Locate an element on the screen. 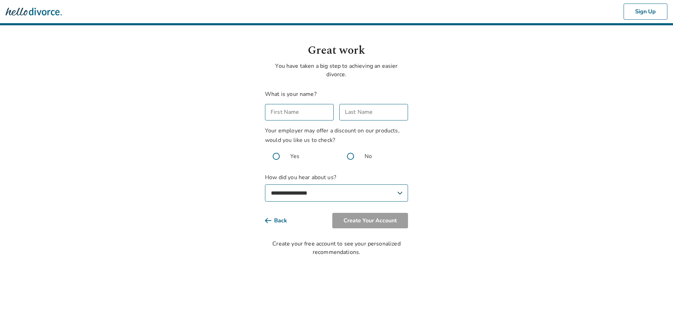 This screenshot has height=320, width=673. p: You have taken a big step to achieving an easier divorce. is located at coordinates (337, 70).